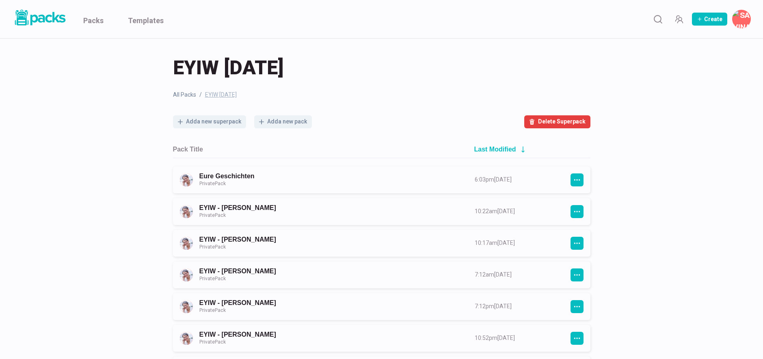 The height and width of the screenshot is (359, 763). I want to click on button: Manage Team Invites, so click(679, 19).